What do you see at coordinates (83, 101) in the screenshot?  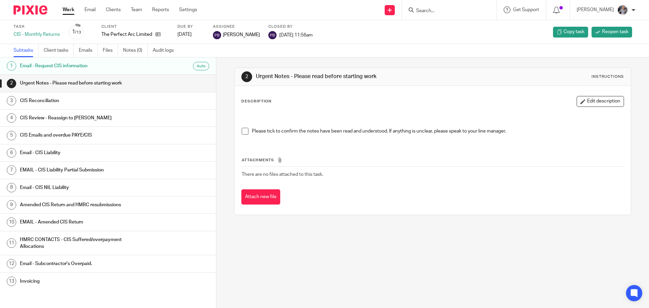 I see `h1: CIS Reconciliation` at bounding box center [83, 101].